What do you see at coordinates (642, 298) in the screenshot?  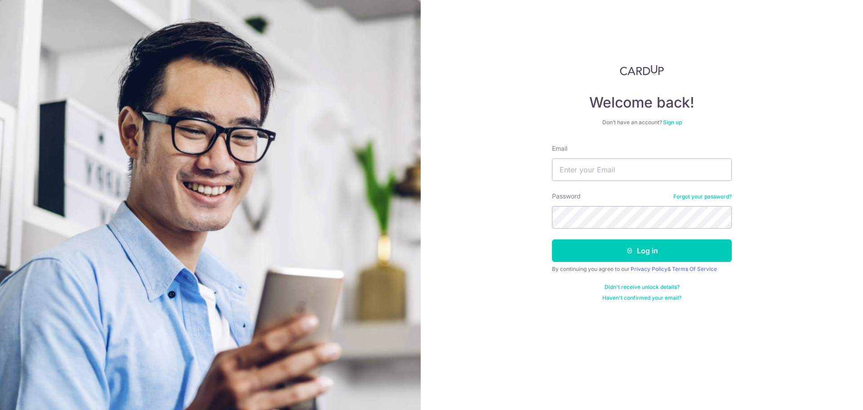 I see `a: Haven't confirmed your email?` at bounding box center [642, 298].